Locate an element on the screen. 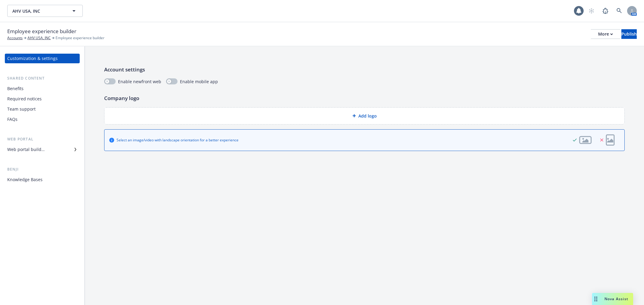  div: Shared content is located at coordinates (42, 78).